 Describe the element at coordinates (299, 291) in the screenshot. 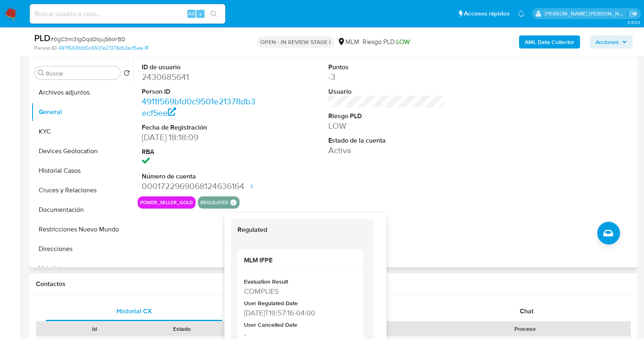

I see `div: COMPLIES` at that location.